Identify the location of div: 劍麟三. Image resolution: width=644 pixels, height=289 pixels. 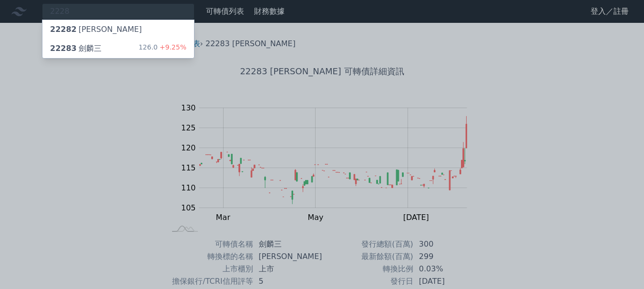
(76, 48).